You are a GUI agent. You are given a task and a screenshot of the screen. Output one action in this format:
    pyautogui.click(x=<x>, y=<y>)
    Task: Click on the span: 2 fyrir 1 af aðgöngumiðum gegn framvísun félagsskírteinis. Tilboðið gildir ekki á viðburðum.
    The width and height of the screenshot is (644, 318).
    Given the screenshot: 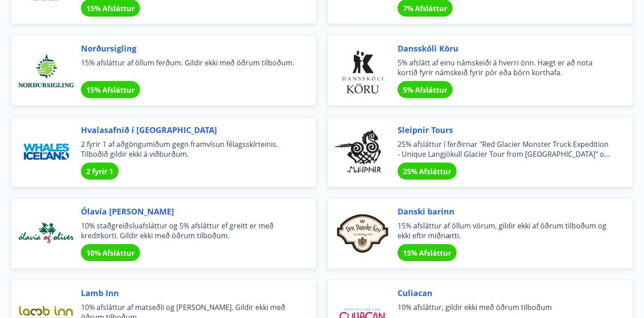 What is the action you would take?
    pyautogui.click(x=188, y=149)
    